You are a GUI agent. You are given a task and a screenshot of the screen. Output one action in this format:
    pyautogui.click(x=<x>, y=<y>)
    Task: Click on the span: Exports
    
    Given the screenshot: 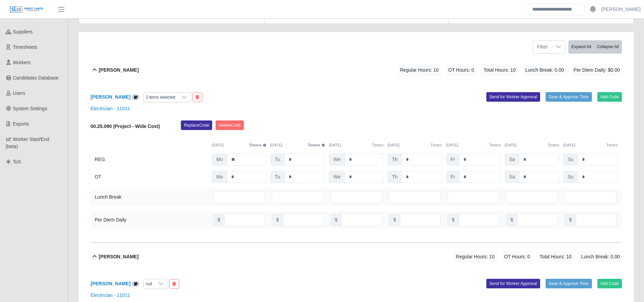 What is the action you would take?
    pyautogui.click(x=21, y=124)
    